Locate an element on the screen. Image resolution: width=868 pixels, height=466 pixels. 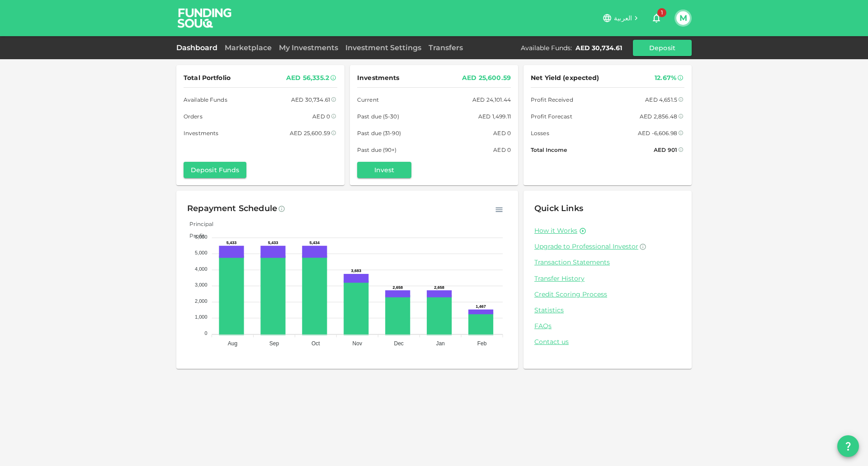
button: M is located at coordinates (683, 18).